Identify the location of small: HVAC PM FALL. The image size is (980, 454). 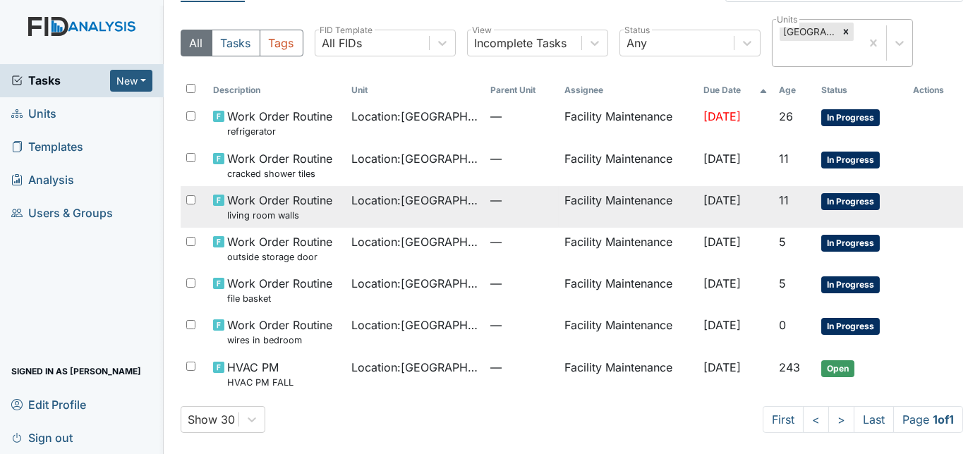
(260, 382).